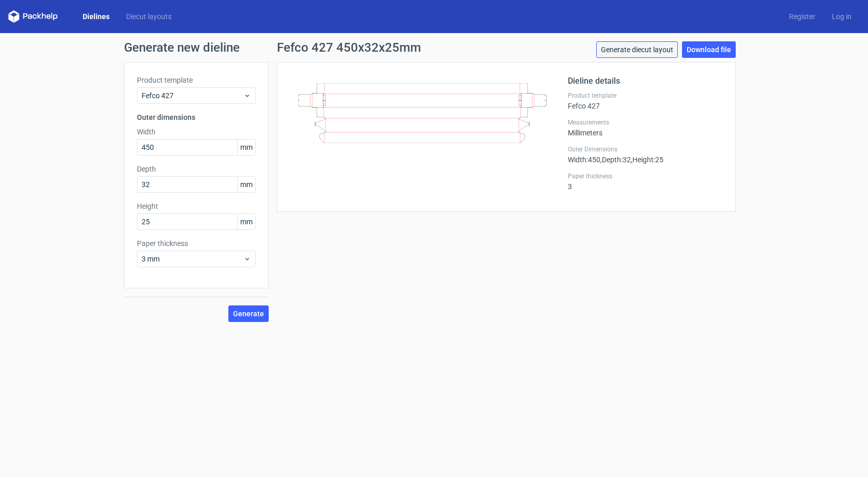  I want to click on span: Width : 450, so click(584, 159).